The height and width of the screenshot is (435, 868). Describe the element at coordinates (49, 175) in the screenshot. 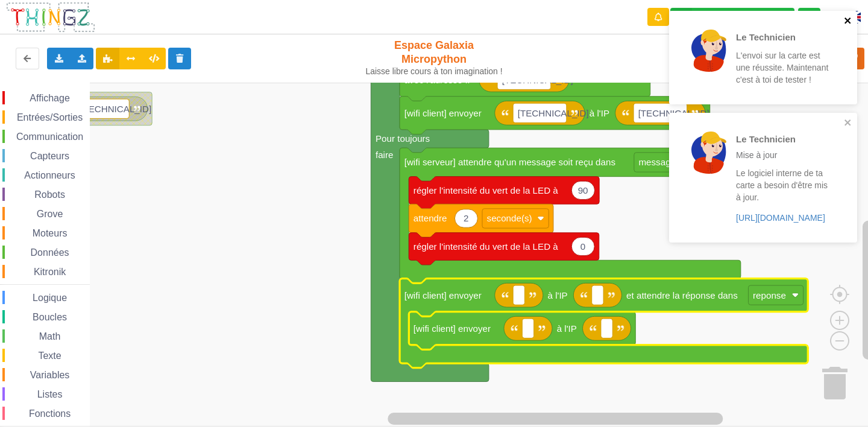

I see `span: Actionneurs` at that location.